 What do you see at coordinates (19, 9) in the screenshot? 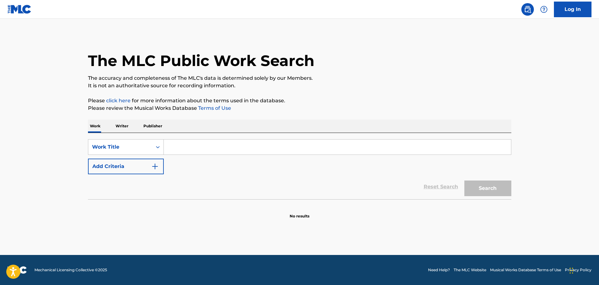
I see `img: MLC Logo` at bounding box center [19, 9].